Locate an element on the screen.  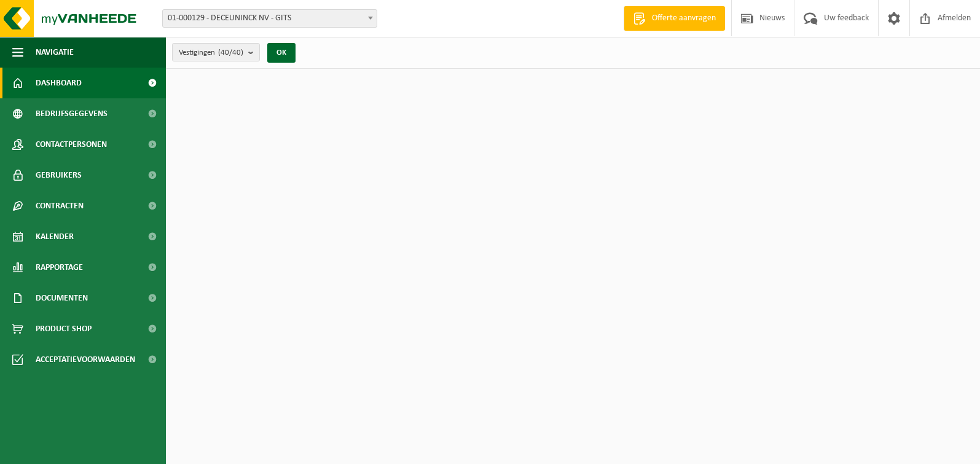
span: Product Shop is located at coordinates (64, 329).